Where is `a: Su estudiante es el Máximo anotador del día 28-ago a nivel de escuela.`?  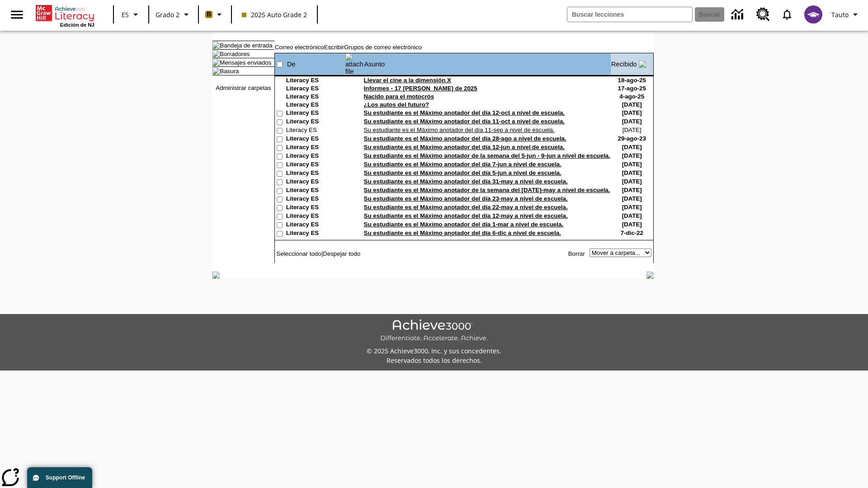
a: Su estudiante es el Máximo anotador del día 28-ago a nivel de escuela. is located at coordinates (466, 138).